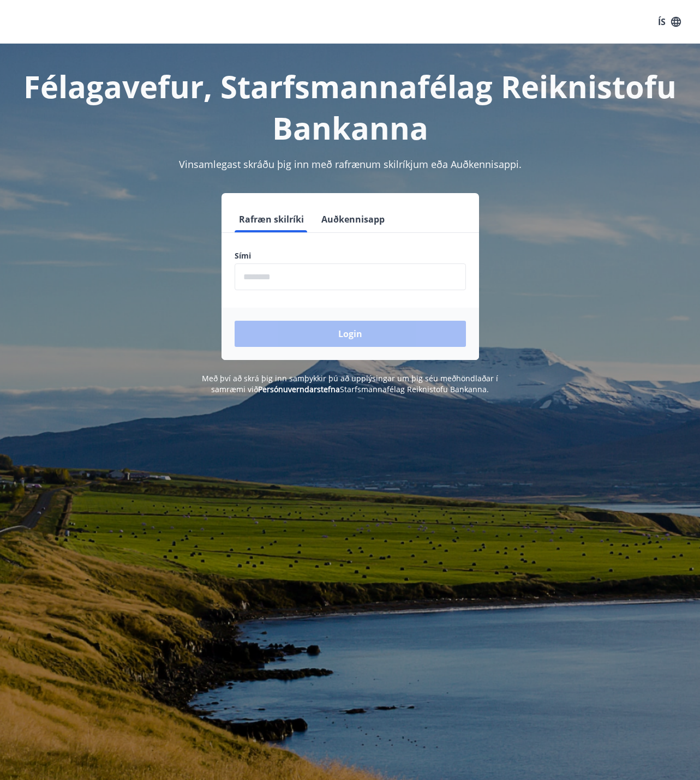 Image resolution: width=700 pixels, height=780 pixels. Describe the element at coordinates (670, 22) in the screenshot. I see `button: ÍS` at that location.